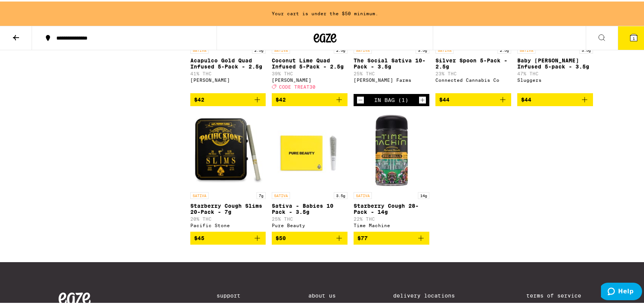 This screenshot has height=304, width=644. Describe the element at coordinates (297, 85) in the screenshot. I see `span: CODE TREAT30` at that location.